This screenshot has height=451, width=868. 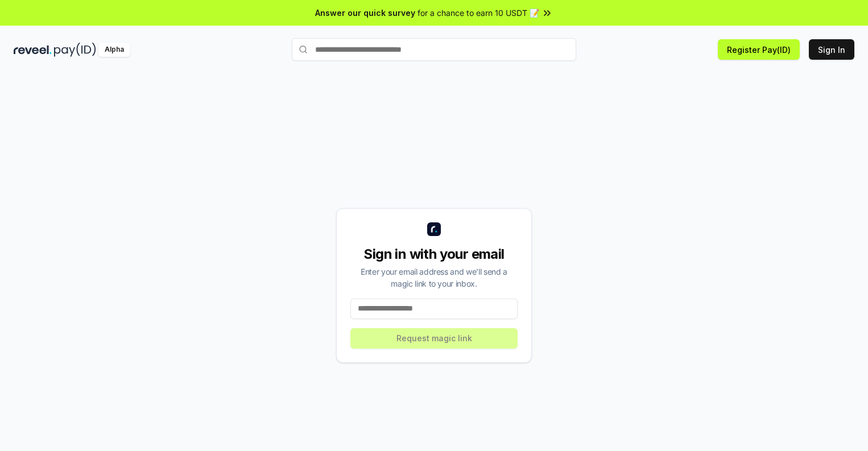 What do you see at coordinates (75, 49) in the screenshot?
I see `img: pay_id` at bounding box center [75, 49].